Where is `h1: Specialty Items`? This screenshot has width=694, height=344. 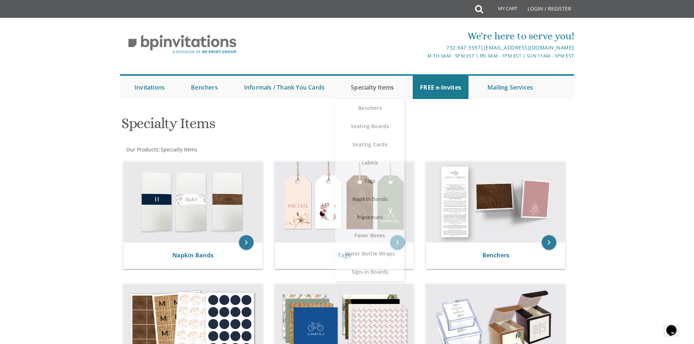 h1: Specialty Items is located at coordinates (270, 126).